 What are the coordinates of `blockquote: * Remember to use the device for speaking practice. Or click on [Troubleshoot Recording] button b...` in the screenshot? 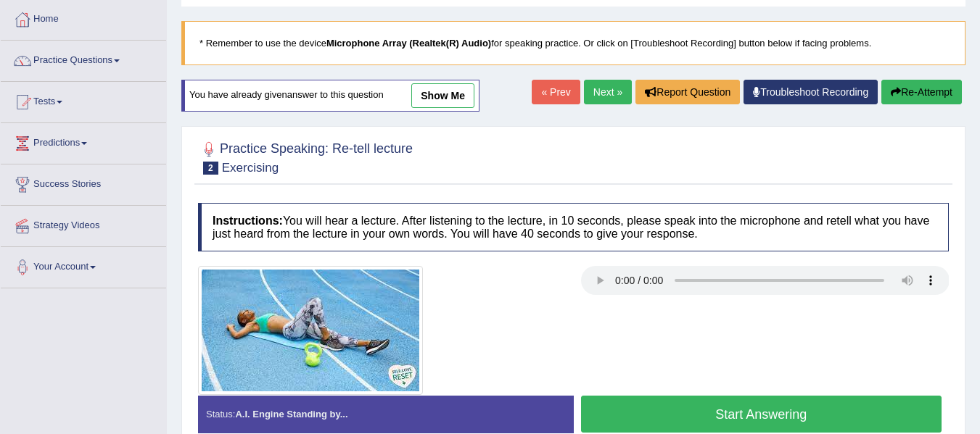 It's located at (573, 42).